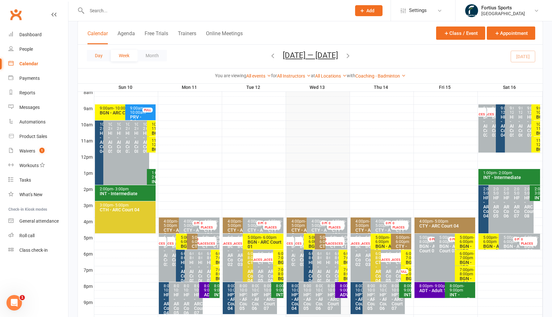  What do you see at coordinates (38, 107) in the screenshot?
I see `a: Messages` at bounding box center [38, 107].